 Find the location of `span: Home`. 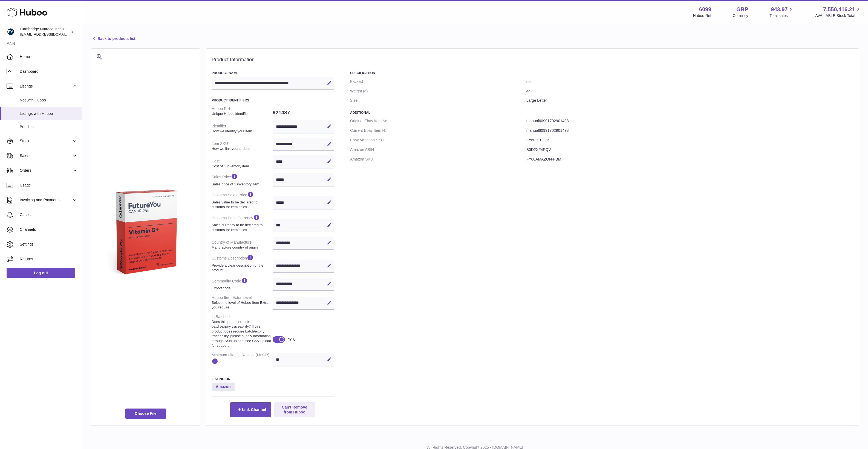

span: Home is located at coordinates (49, 57).